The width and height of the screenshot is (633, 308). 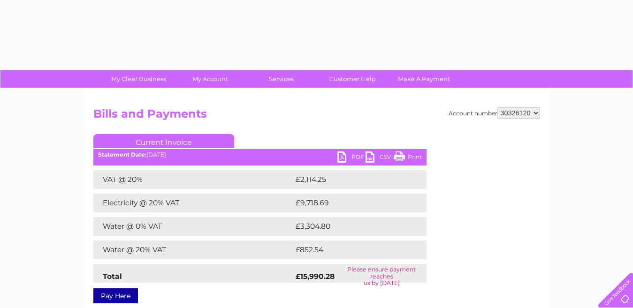 I want to click on td: Electricity @ 20% VAT, so click(x=193, y=203).